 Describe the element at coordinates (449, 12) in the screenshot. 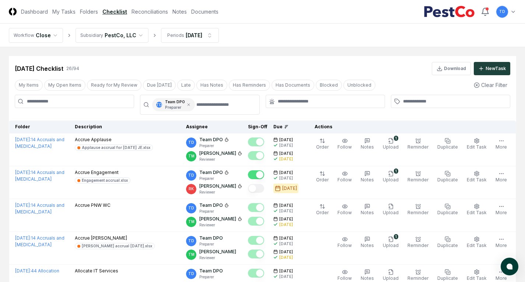

I see `img: PestCo logo` at that location.